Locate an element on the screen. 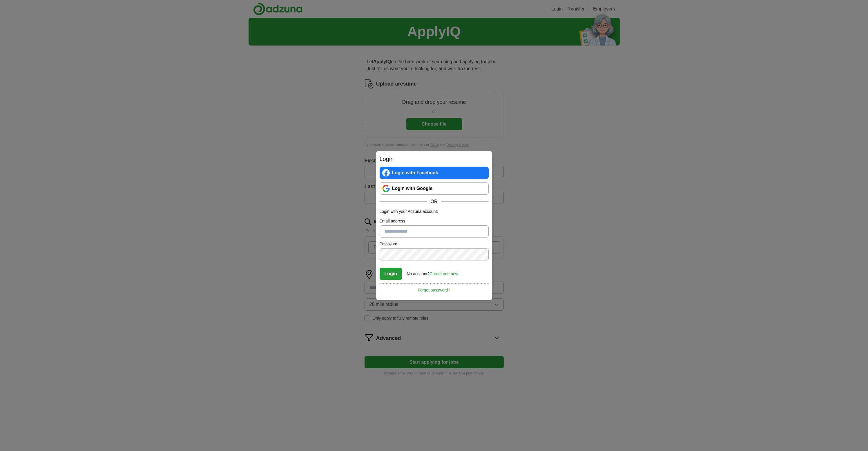  h2: Login is located at coordinates (434, 159).